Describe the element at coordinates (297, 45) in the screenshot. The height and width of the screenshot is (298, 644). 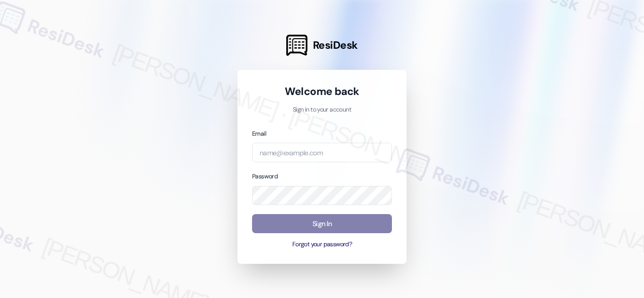
I see `img: ResiDesk Logo` at that location.